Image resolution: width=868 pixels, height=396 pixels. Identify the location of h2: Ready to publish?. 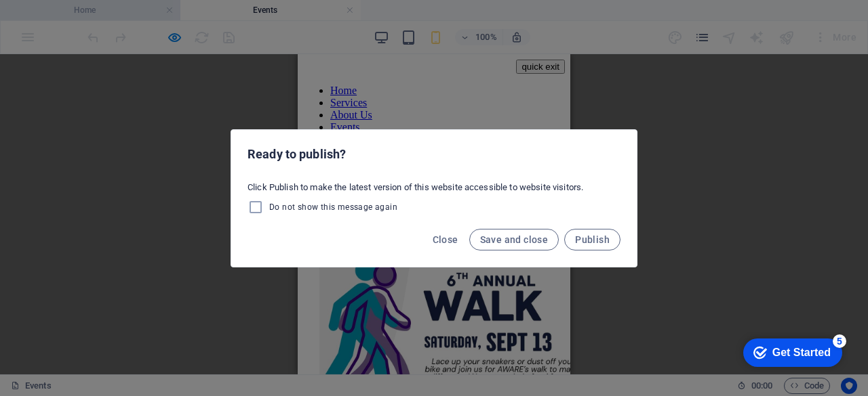
(434, 155).